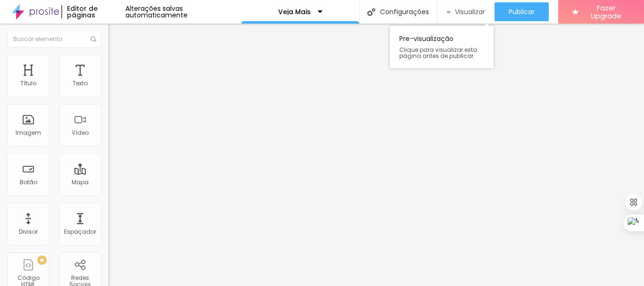 This screenshot has height=286, width=644. What do you see at coordinates (294, 12) in the screenshot?
I see `p: Veja Mais` at bounding box center [294, 12].